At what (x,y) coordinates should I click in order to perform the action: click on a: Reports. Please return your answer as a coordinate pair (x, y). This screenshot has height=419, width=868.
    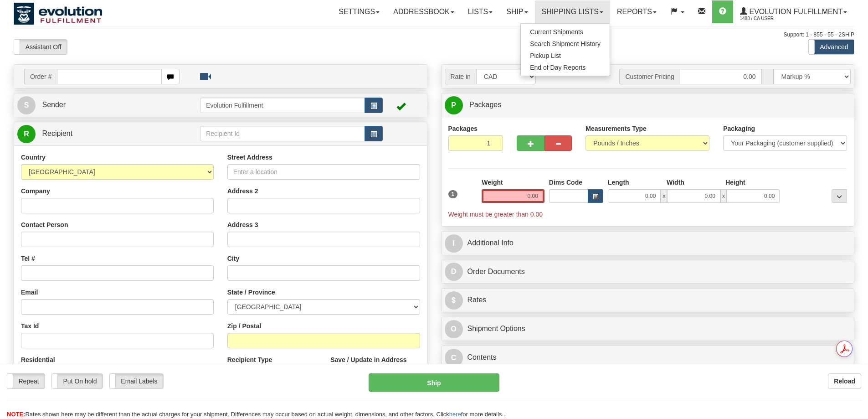
    Looking at the image, I should click on (637, 12).